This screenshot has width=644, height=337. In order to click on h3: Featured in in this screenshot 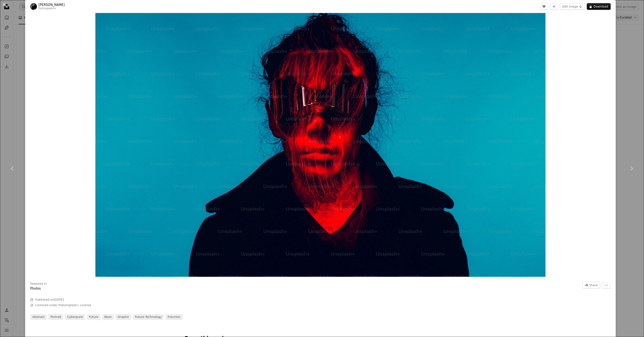, I will do `click(38, 284)`.